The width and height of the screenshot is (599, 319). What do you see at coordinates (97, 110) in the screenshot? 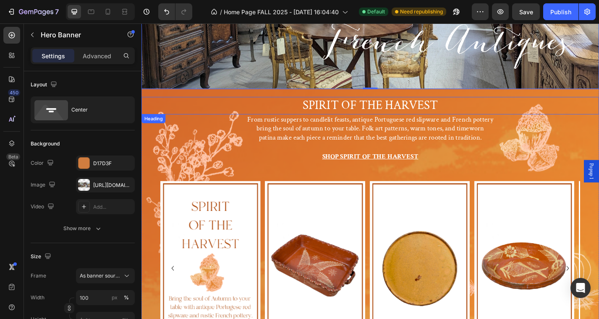
I see `div: Center` at bounding box center [97, 110].